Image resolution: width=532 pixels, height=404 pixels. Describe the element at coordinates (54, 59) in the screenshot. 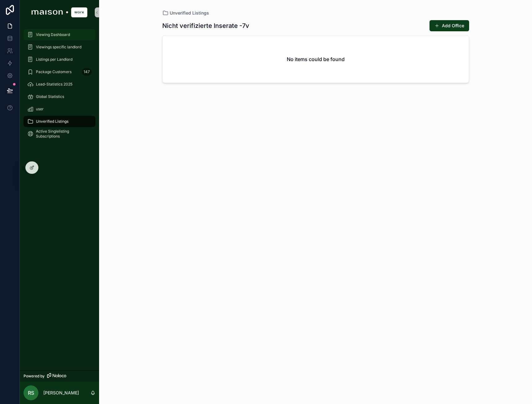

I see `span: Listings per Landlord` at that location.